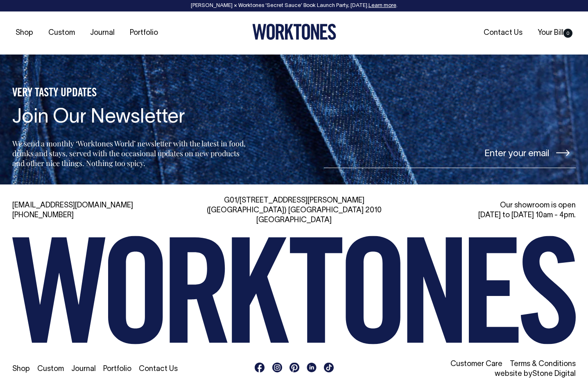 This screenshot has width=588, height=380. What do you see at coordinates (383, 6) in the screenshot?
I see `a: Learn more` at bounding box center [383, 6].